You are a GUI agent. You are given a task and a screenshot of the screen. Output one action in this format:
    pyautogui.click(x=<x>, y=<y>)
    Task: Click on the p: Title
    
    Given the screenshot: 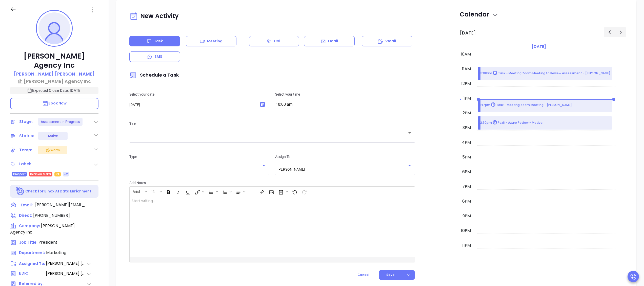 What is the action you would take?
    pyautogui.click(x=272, y=124)
    